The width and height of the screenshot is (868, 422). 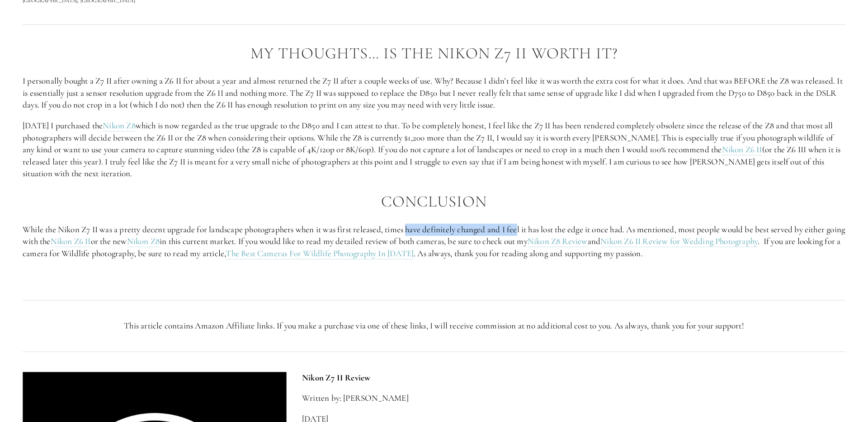 What do you see at coordinates (679, 241) in the screenshot?
I see `a: Nikon Z6 II Review for Wedding Photography` at bounding box center [679, 241].